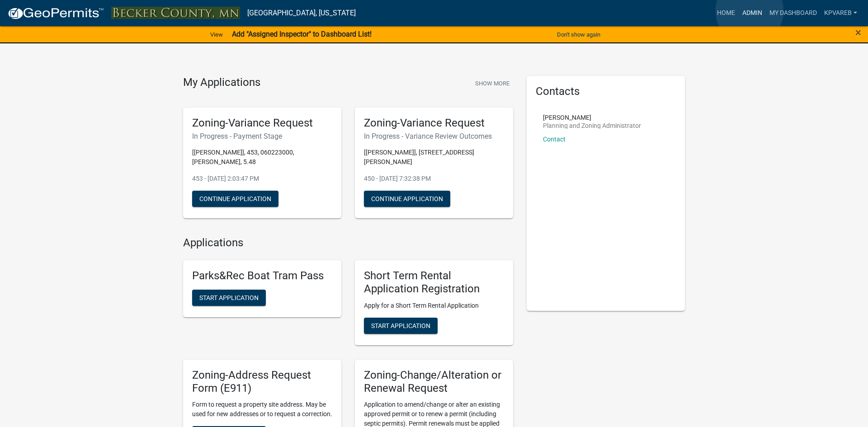  What do you see at coordinates (262, 382) in the screenshot?
I see `h5: Zoning-Address Request Form (E911)` at bounding box center [262, 382].